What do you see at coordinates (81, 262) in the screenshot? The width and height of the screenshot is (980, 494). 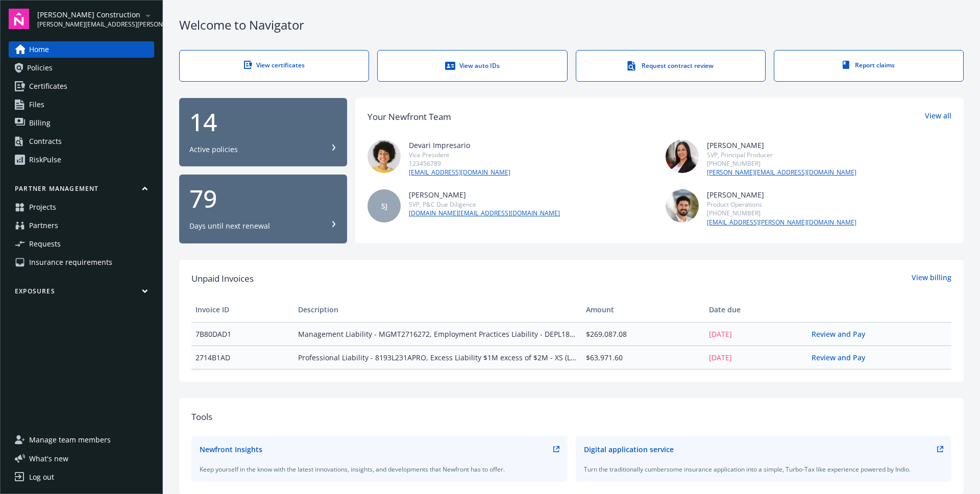 I see `a: Insurance requirements` at bounding box center [81, 262].